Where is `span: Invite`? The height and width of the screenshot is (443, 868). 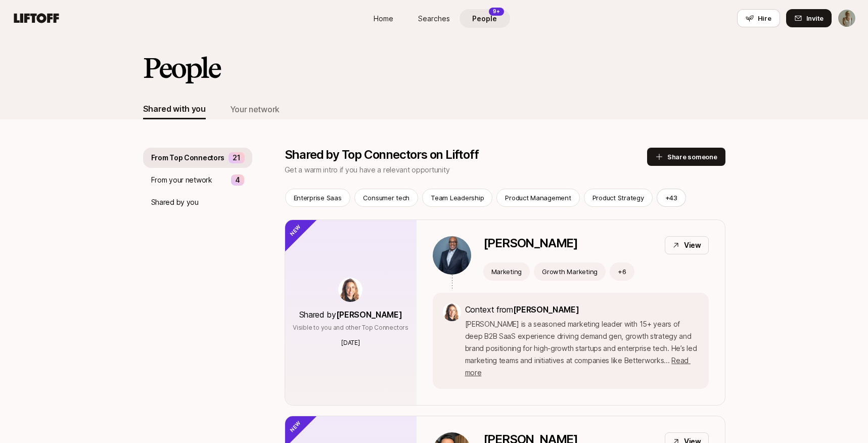 span: Invite is located at coordinates (815, 18).